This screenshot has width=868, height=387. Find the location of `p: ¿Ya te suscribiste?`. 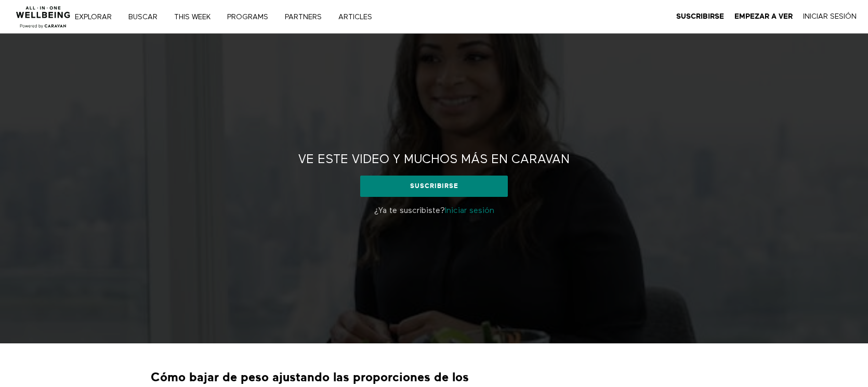

p: ¿Ya te suscribiste? is located at coordinates (434, 211).